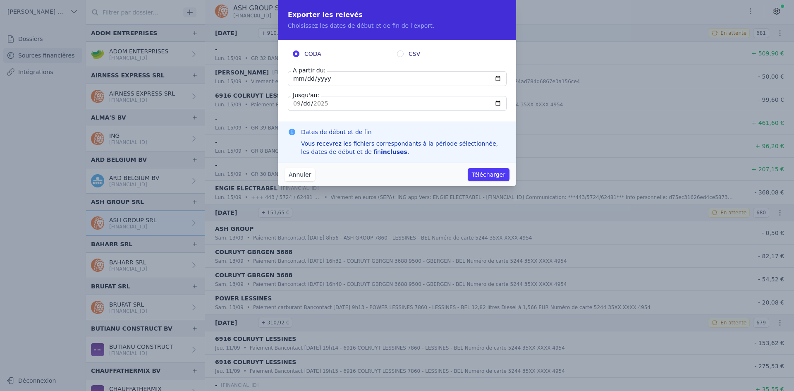  Describe the element at coordinates (415, 54) in the screenshot. I see `span: CSV` at that location.